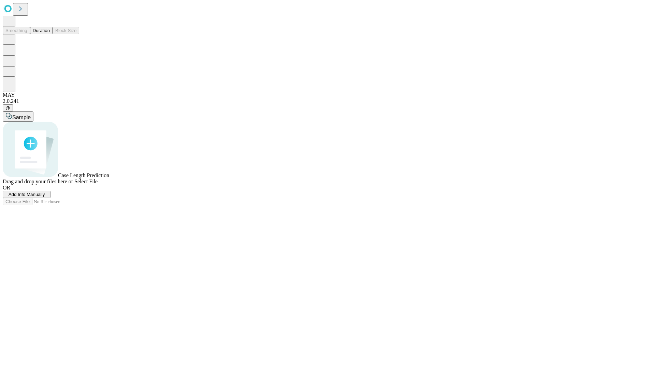 The image size is (655, 368). Describe the element at coordinates (27, 194) in the screenshot. I see `span: Add Info Manually` at that location.